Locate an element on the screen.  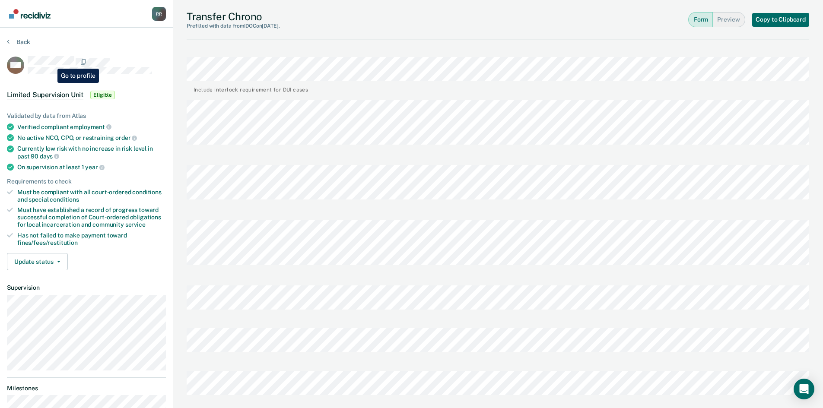
button: Update status is located at coordinates (37, 262).